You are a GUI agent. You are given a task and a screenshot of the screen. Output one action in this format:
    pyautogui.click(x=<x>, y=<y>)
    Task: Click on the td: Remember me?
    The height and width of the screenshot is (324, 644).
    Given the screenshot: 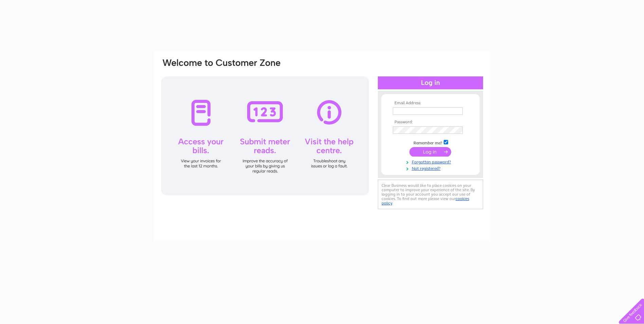 What is the action you would take?
    pyautogui.click(x=431, y=143)
    